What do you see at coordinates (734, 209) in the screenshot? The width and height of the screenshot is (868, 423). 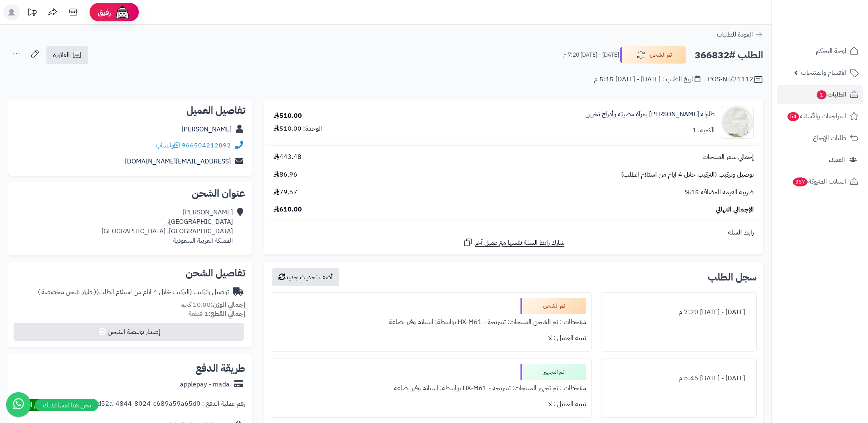 I see `span: الإجمالي النهائي` at bounding box center [734, 209].